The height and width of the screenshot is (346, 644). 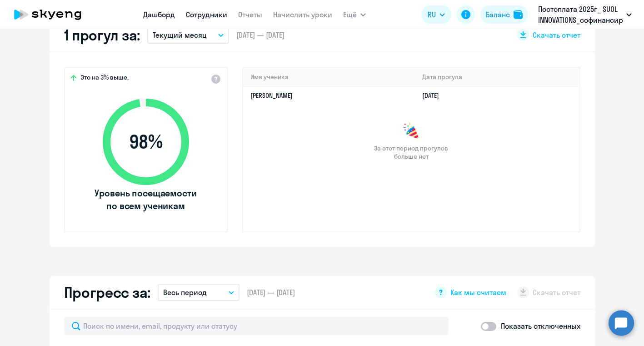 What do you see at coordinates (580, 14) in the screenshot?
I see `p: Постоплата 2025г_ SUOL INNOVATIONS_софинансирование 50/50, ИН14, ООО` at bounding box center [580, 14].